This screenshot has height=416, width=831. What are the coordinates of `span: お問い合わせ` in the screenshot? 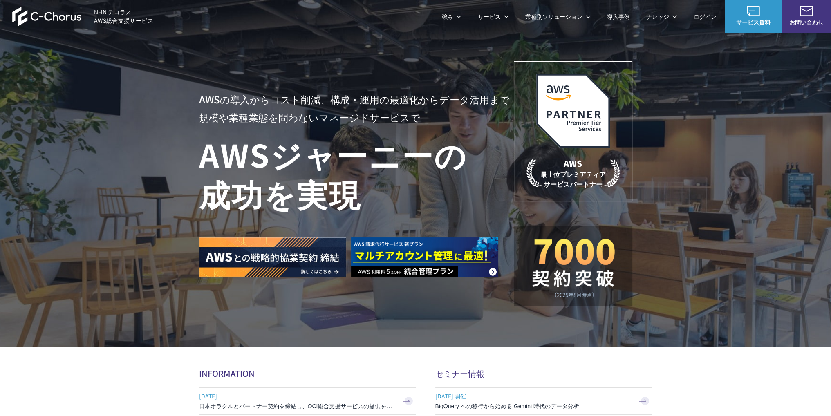 It's located at (807, 22).